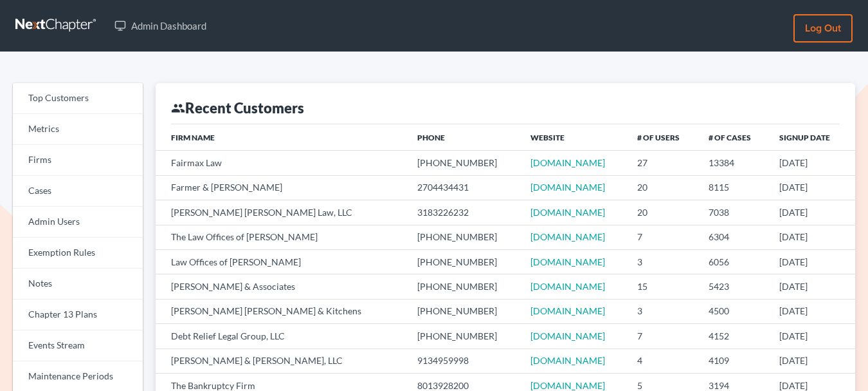 This screenshot has width=868, height=391. I want to click on td: Fairmax Law, so click(282, 163).